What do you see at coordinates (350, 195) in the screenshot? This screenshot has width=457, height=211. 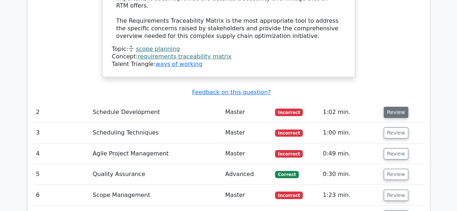 I see `td: 1:23 min.` at bounding box center [350, 195].